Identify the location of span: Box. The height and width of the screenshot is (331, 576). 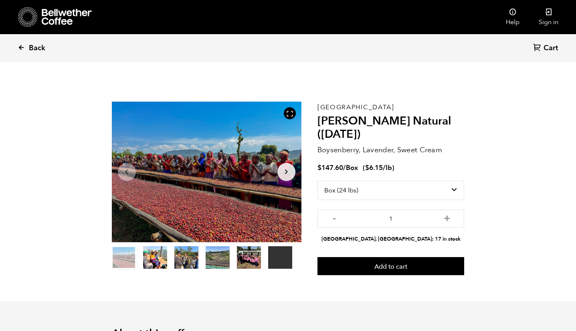
(352, 167).